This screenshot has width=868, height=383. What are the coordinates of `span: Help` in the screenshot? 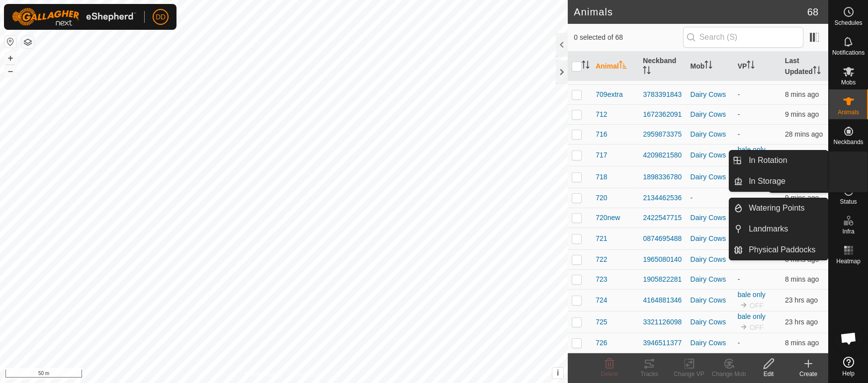 It's located at (848, 373).